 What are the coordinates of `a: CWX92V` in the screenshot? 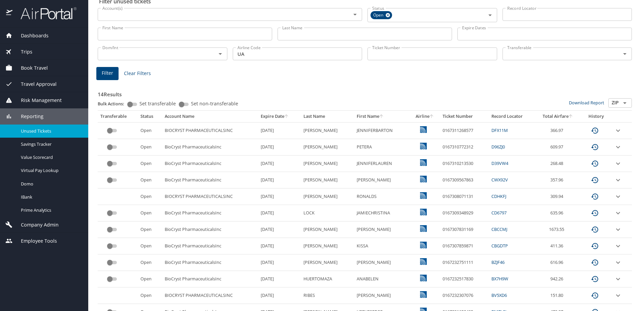 It's located at (499, 180).